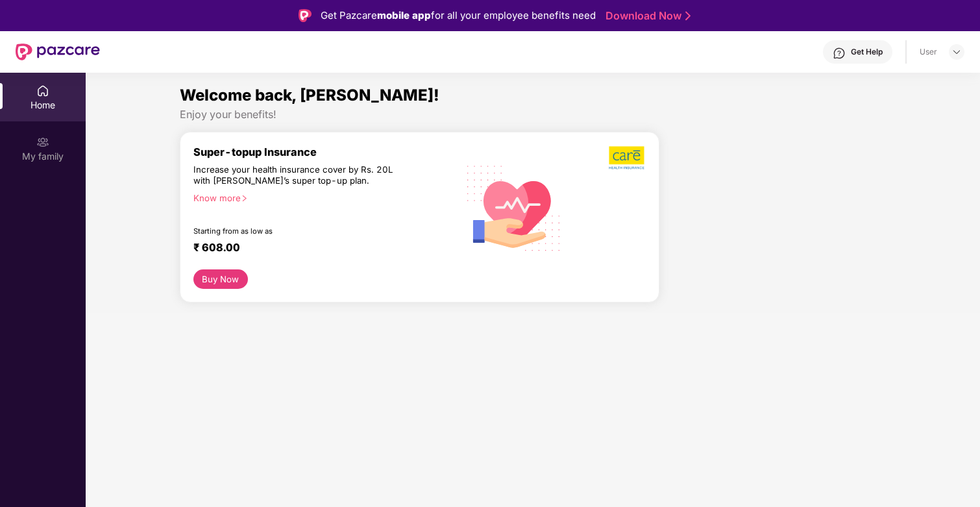 Image resolution: width=980 pixels, height=507 pixels. What do you see at coordinates (305, 15) in the screenshot?
I see `img: Logo` at bounding box center [305, 15].